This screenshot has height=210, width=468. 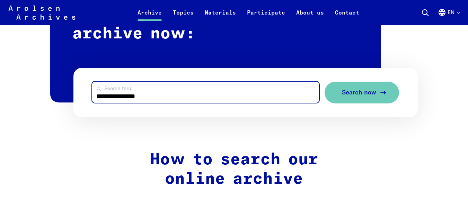 What do you see at coordinates (234, 170) in the screenshot?
I see `h2: How to search our online archive` at bounding box center [234, 170].